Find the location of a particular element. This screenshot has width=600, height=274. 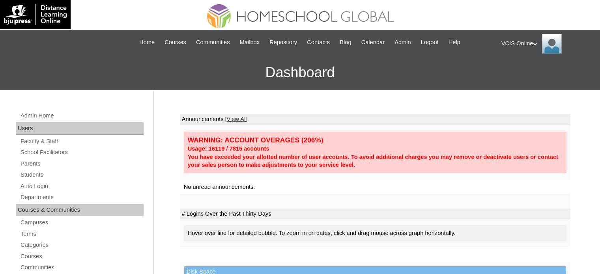

img: logo-white.png is located at coordinates (35, 15).